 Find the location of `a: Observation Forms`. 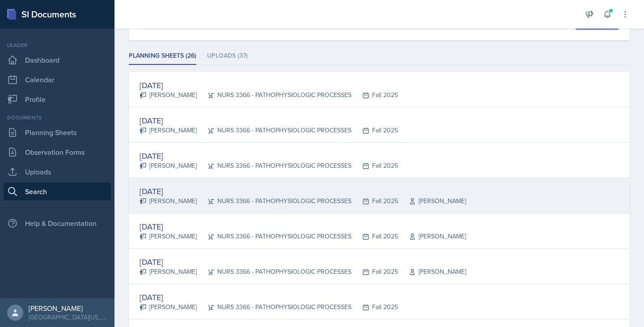

a: Observation Forms is located at coordinates (57, 152).